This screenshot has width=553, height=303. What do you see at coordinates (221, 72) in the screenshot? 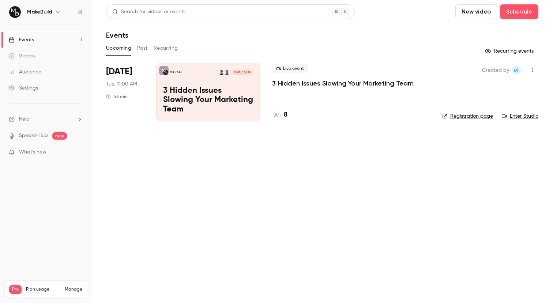
I see `img: Dan Foster` at bounding box center [221, 72].